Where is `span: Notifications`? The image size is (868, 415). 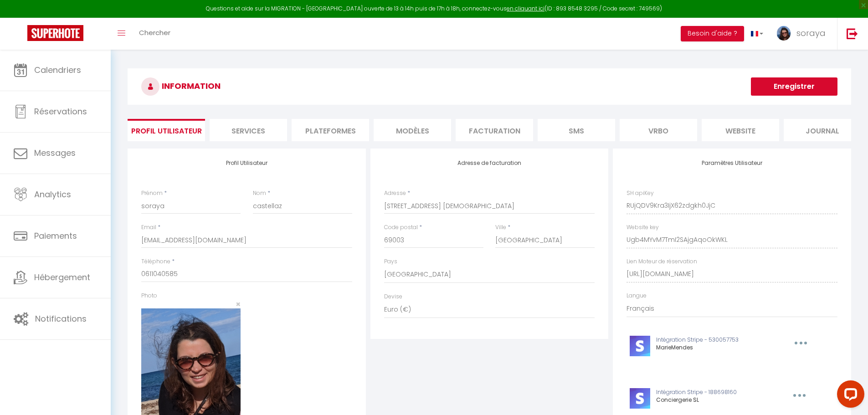 span: Notifications is located at coordinates (61, 318).